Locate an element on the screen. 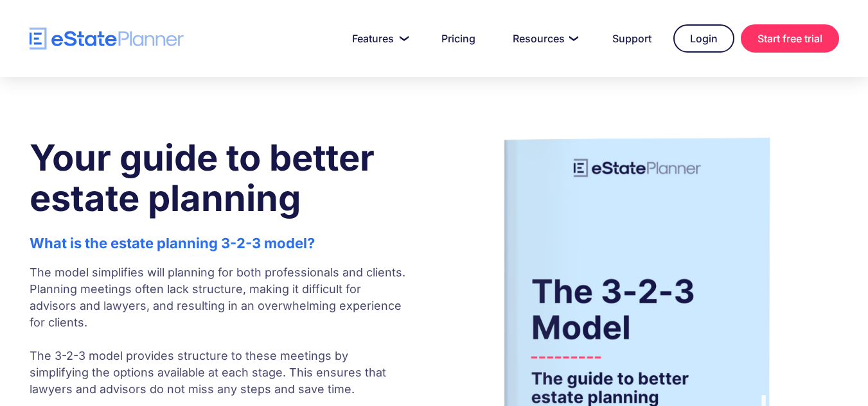  strong: Your guide to better estate planning is located at coordinates (202, 178).